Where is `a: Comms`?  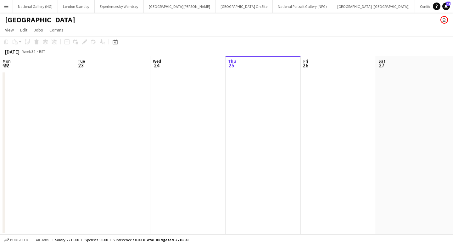 a: Comms is located at coordinates (56, 30).